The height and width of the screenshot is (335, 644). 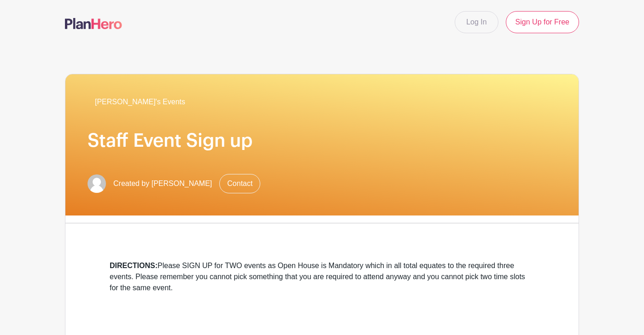 What do you see at coordinates (134, 265) in the screenshot?
I see `strong: DIRECTIONS:` at bounding box center [134, 265].